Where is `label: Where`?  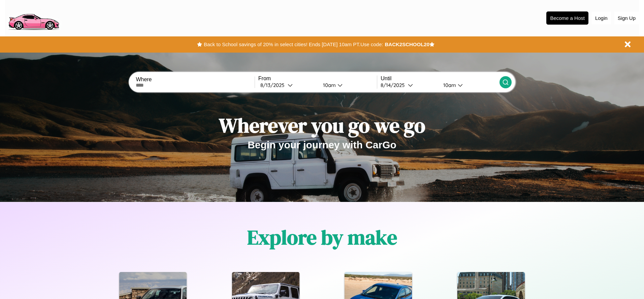 label: Where is located at coordinates (195, 79).